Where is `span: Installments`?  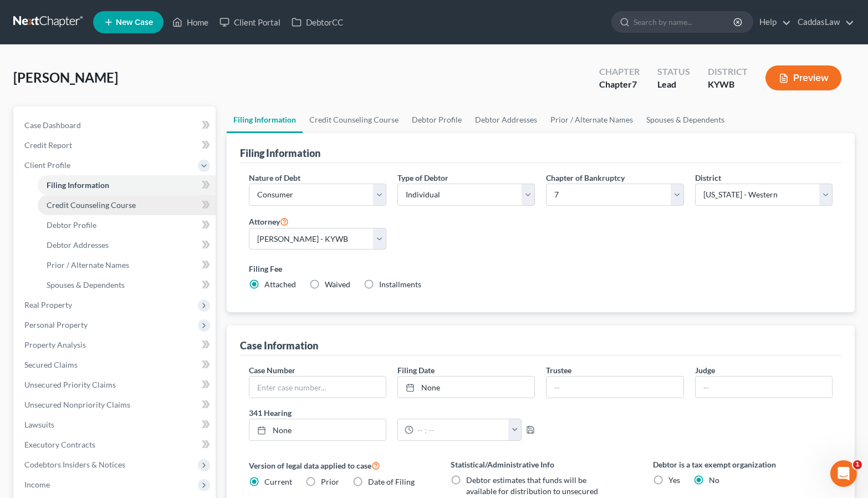 span: Installments is located at coordinates (400, 284).